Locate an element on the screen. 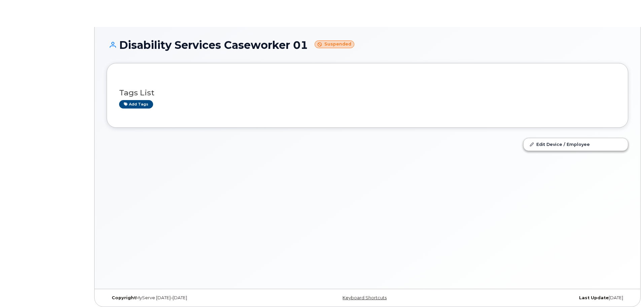  small: Suspended is located at coordinates (335, 44).